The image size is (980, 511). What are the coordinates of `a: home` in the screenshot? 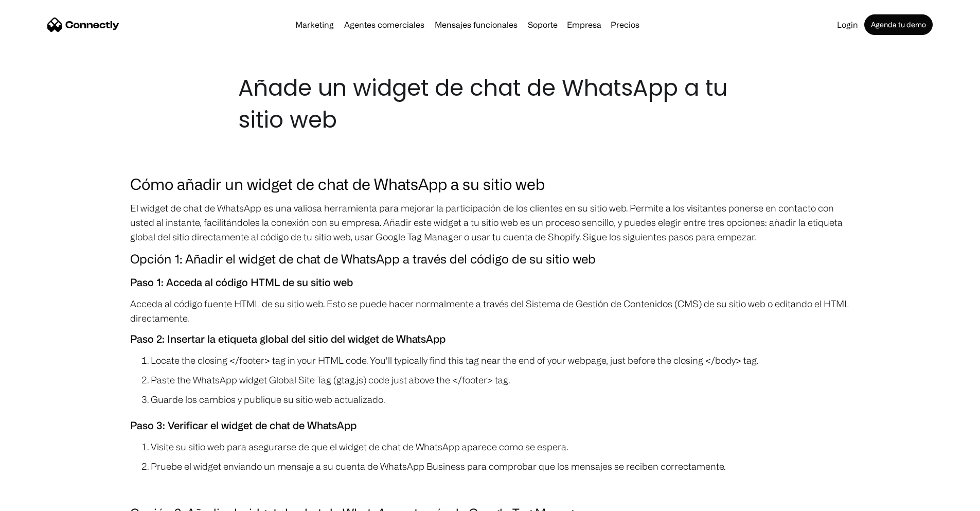 It's located at (84, 25).